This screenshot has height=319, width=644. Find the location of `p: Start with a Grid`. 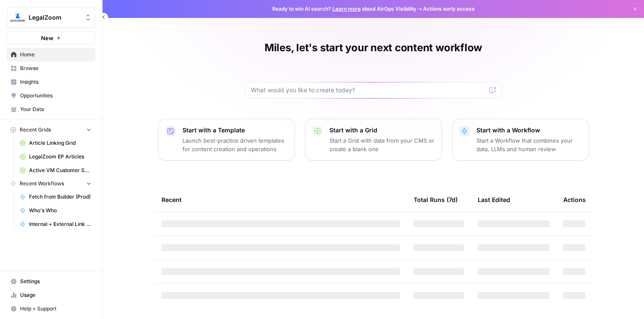

p: Start with a Grid is located at coordinates (382, 131).